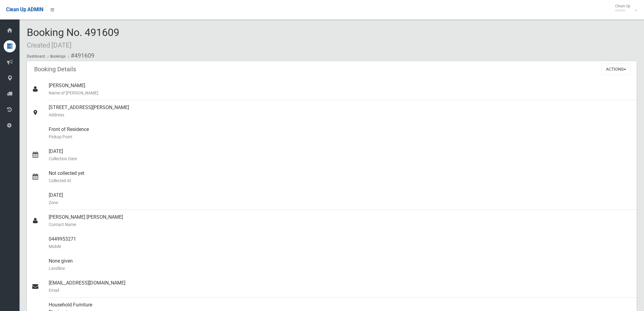 This screenshot has width=644, height=311. I want to click on div: None given, so click(340, 265).